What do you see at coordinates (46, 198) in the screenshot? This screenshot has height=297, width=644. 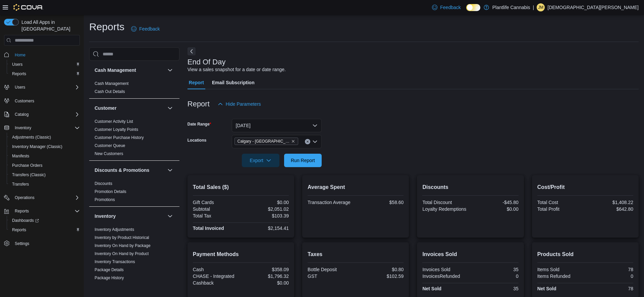 I see `span: Operations` at bounding box center [46, 198].